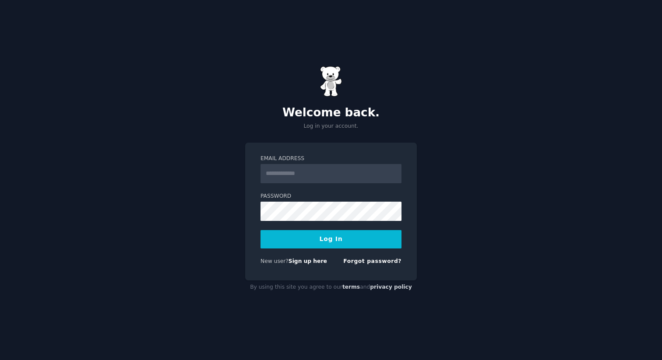 The height and width of the screenshot is (360, 662). Describe the element at coordinates (331, 113) in the screenshot. I see `h2: Welcome back.` at that location.